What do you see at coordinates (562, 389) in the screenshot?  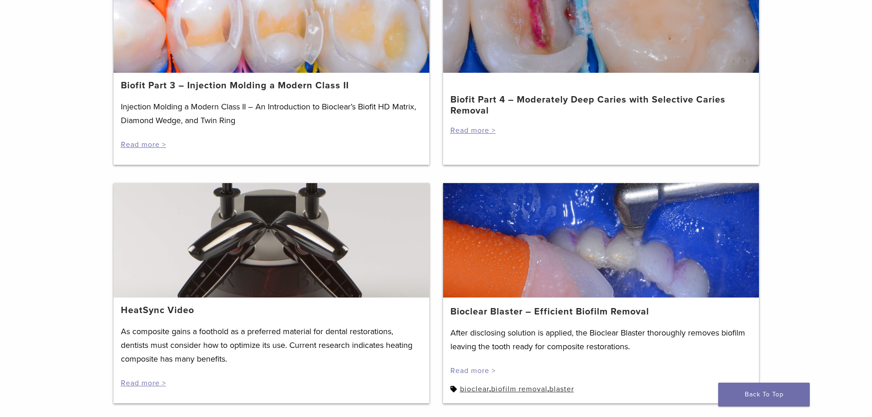 I see `a: blaster` at bounding box center [562, 389].